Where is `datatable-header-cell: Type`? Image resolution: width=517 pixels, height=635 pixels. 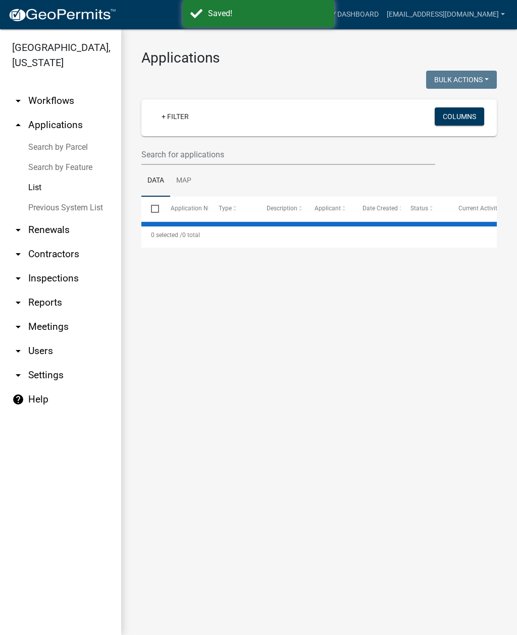 datatable-header-cell: Type is located at coordinates (232, 209).